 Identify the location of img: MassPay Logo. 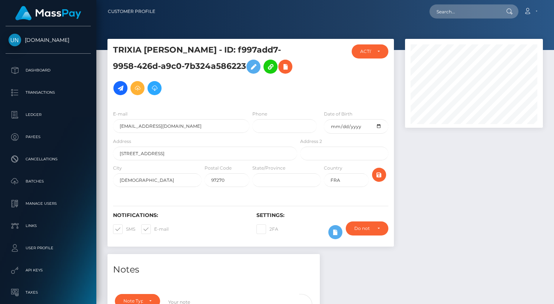
(48, 13).